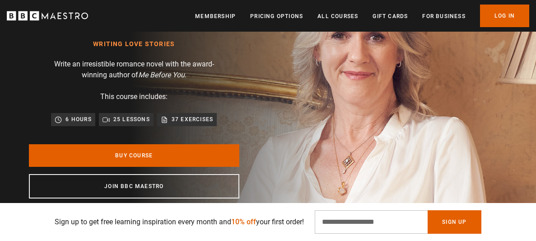 The image size is (536, 241). What do you see at coordinates (362, 16) in the screenshot?
I see `nav: Primary` at bounding box center [362, 16].